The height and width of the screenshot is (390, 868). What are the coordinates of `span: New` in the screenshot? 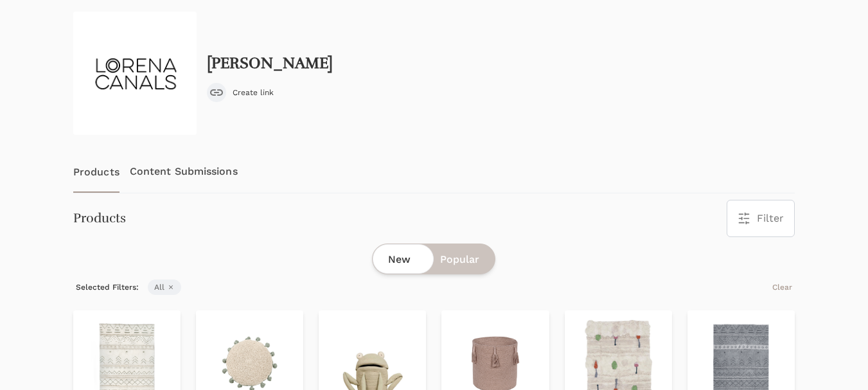 It's located at (399, 259).